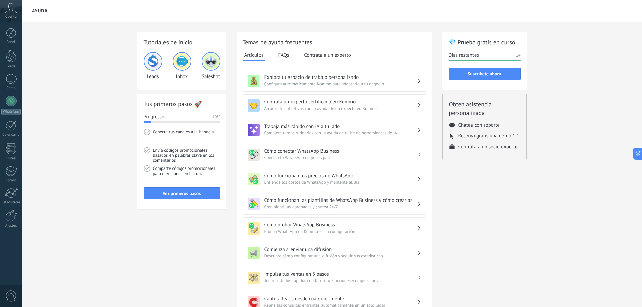  I want to click on div: WhatsApp, so click(11, 112).